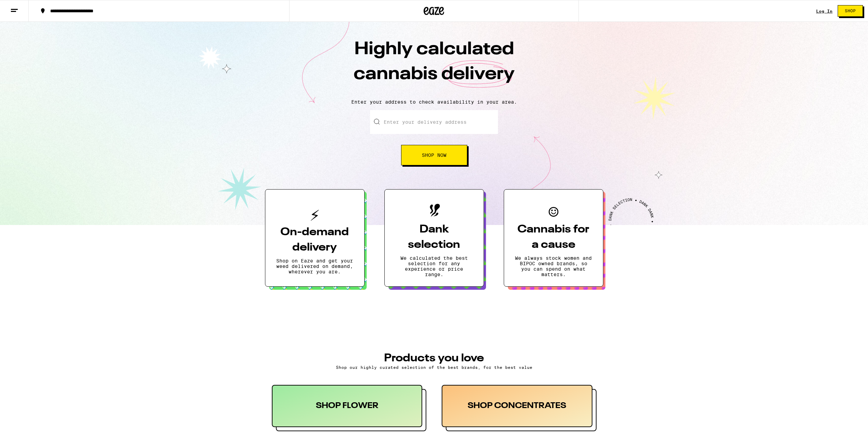  Describe the element at coordinates (434, 65) in the screenshot. I see `h1: Highly calculated cannabis delivery` at that location.